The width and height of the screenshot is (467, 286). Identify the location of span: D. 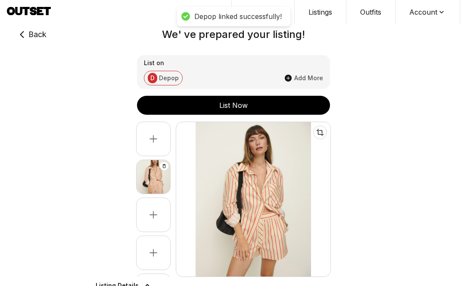
(153, 78).